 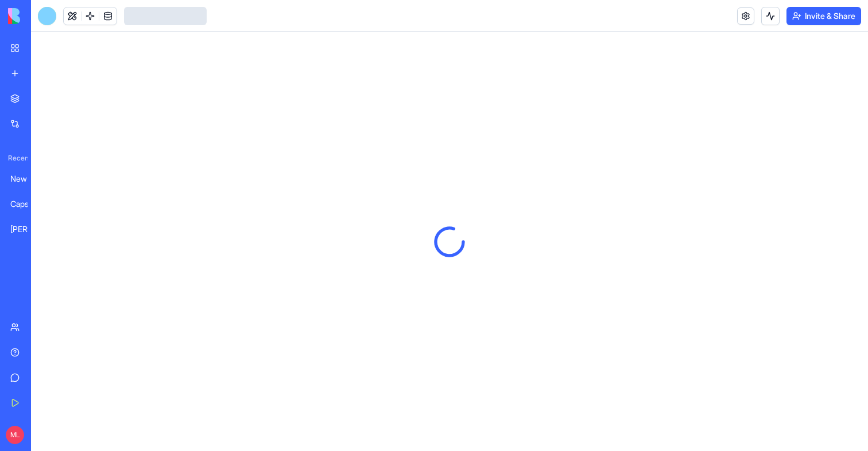 What do you see at coordinates (44, 16) in the screenshot?
I see `img: logo` at bounding box center [44, 16].